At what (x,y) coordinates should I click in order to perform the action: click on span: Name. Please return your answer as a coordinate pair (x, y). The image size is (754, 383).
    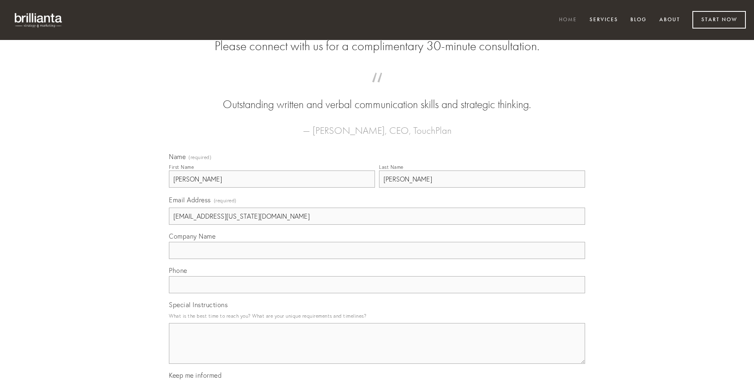
    Looking at the image, I should click on (177, 157).